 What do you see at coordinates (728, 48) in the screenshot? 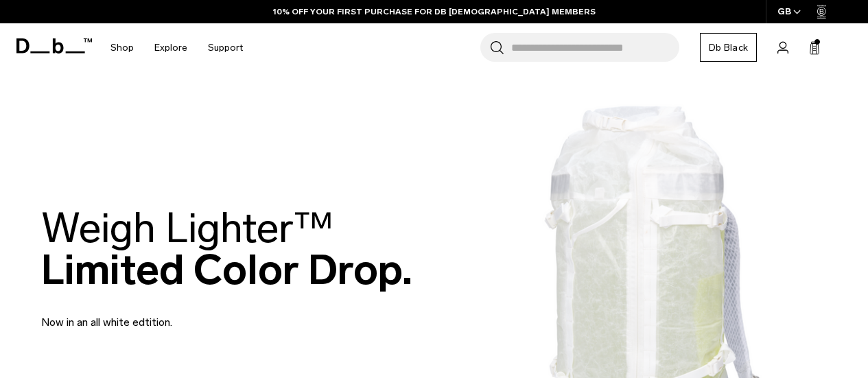
I see `a: Db Black` at bounding box center [728, 48].